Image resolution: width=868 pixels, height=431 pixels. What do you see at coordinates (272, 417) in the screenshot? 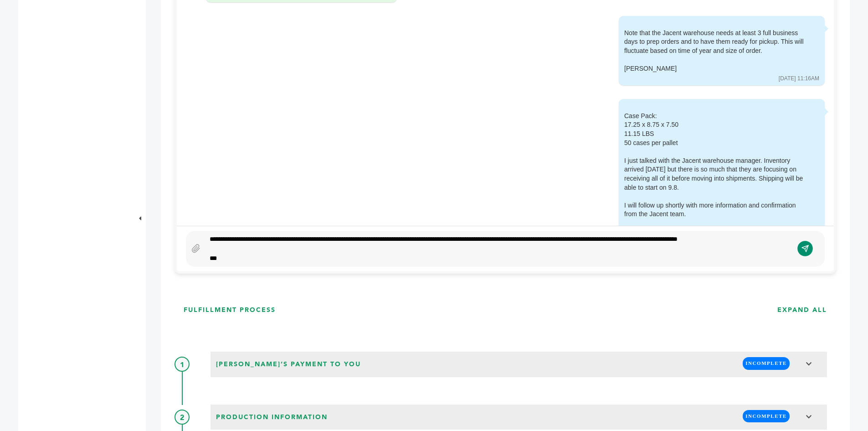
I see `span: Production Information` at bounding box center [272, 417].